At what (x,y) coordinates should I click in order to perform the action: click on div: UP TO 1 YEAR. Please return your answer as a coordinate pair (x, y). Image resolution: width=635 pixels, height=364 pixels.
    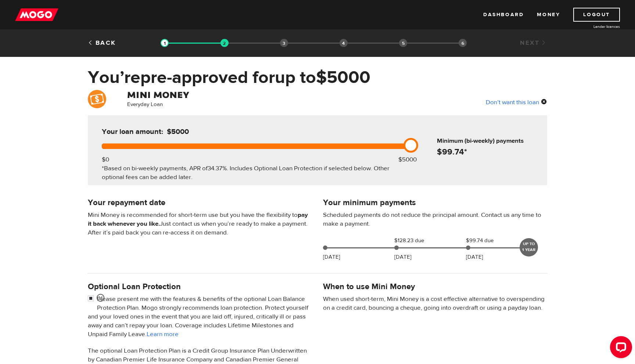
    Looking at the image, I should click on (529, 247).